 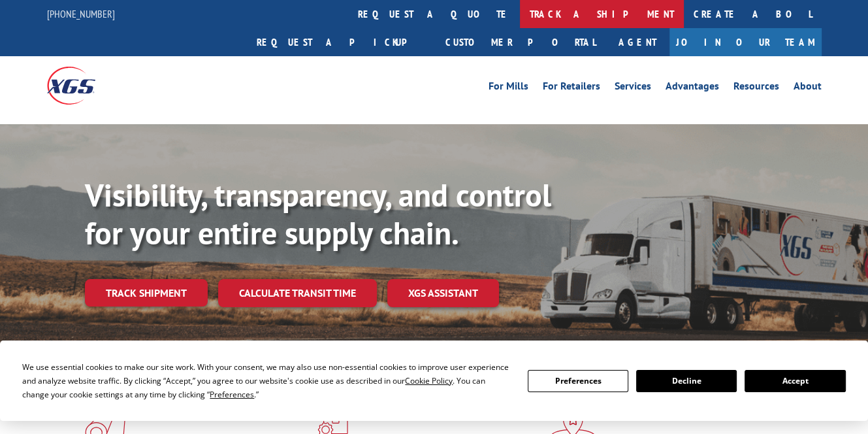 What do you see at coordinates (508, 88) in the screenshot?
I see `a: For Mills` at bounding box center [508, 88].